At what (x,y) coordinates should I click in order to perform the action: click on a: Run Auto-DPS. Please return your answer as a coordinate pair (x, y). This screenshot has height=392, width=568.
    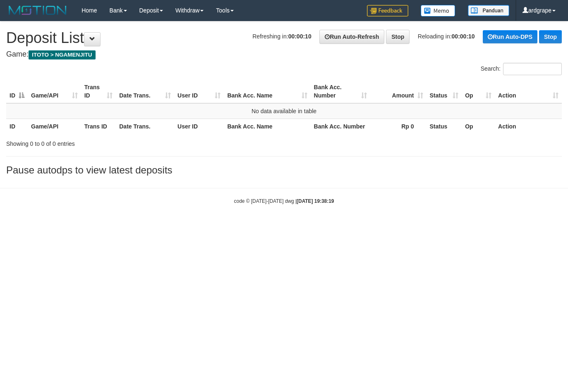
    Looking at the image, I should click on (510, 37).